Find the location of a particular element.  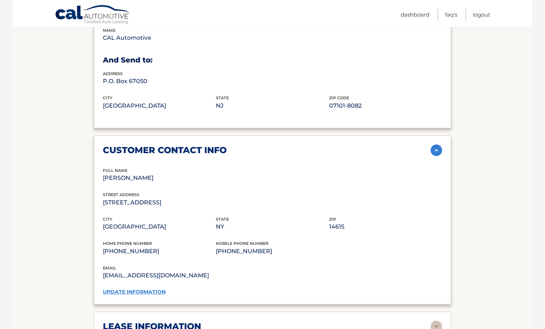

span: email is located at coordinates (109, 268).